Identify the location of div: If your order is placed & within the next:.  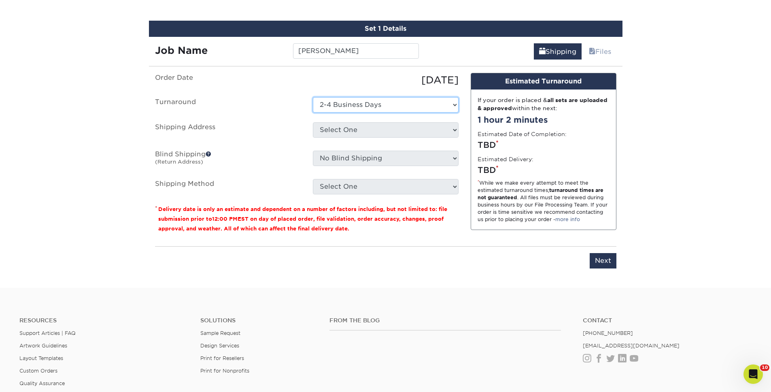
(544, 104).